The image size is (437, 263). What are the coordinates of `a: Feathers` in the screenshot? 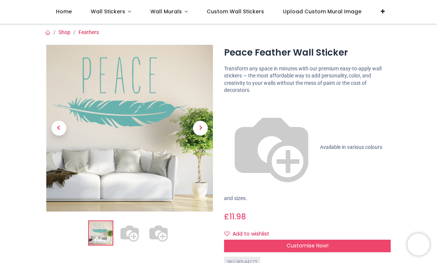 It's located at (89, 32).